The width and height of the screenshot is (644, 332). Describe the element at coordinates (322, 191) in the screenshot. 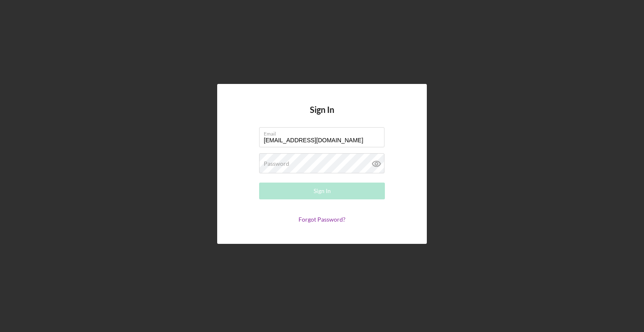

I see `div: Sign In` at that location.